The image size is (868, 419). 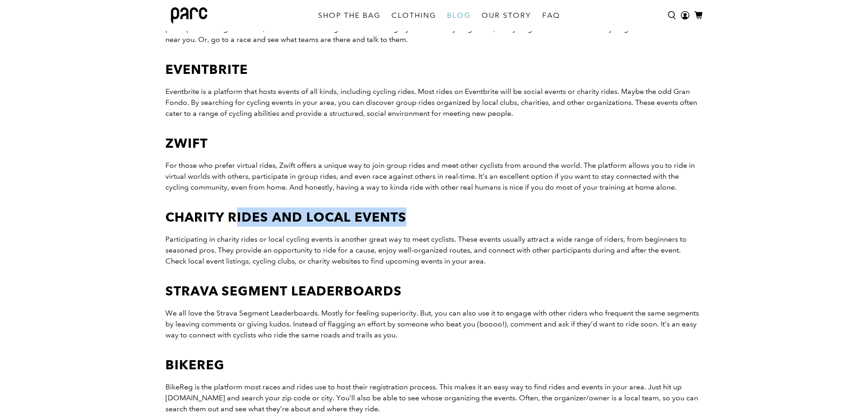 I want to click on span: For those who prefer virtual rides, Zwift offers a unique way to join group rides and meet other ..., so click(x=430, y=176).